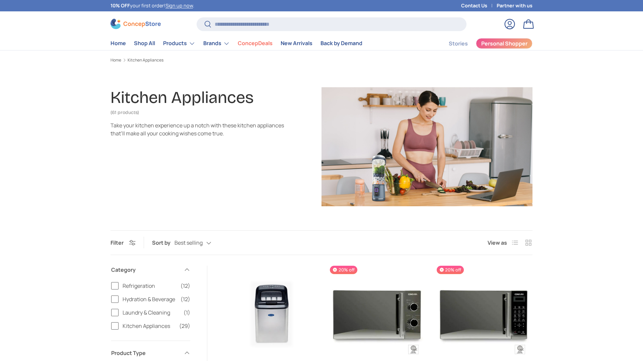 The width and height of the screenshot is (643, 361). Describe the element at coordinates (145, 270) in the screenshot. I see `span: Category` at that location.